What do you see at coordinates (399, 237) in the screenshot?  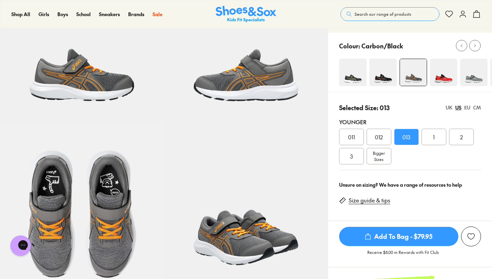 I see `span: Add To Bag - $79.95` at bounding box center [399, 237].